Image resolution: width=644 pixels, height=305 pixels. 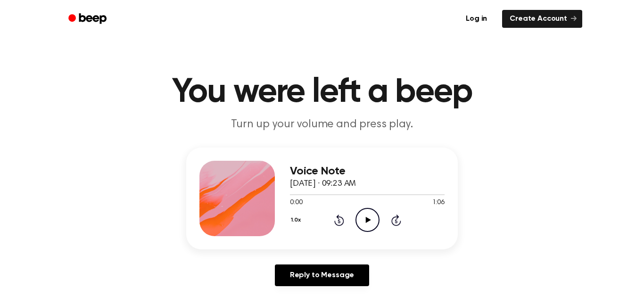 What do you see at coordinates (322, 275) in the screenshot?
I see `a: Reply to Message` at bounding box center [322, 275].